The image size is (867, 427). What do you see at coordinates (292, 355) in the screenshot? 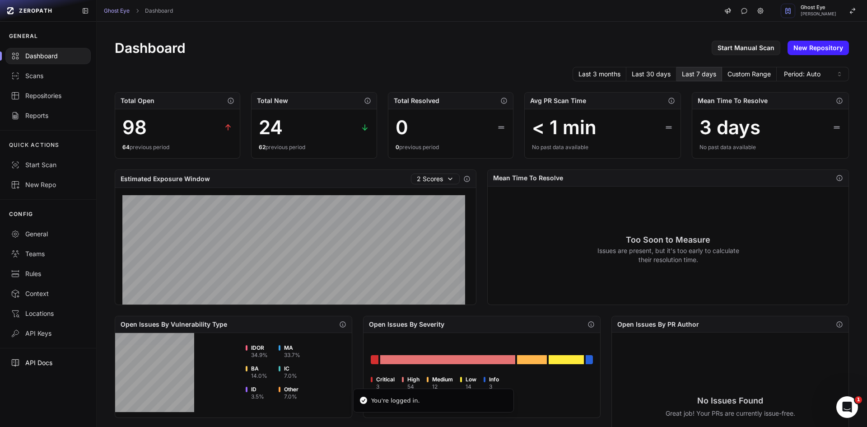
I see `div: 33.7 %` at bounding box center [292, 355].